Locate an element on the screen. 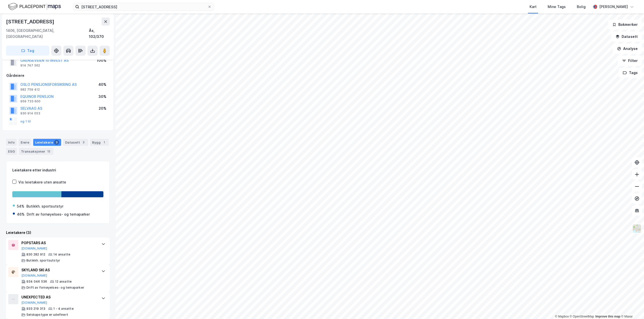 This screenshot has width=644, height=319. button: Analyse is located at coordinates (627, 49).